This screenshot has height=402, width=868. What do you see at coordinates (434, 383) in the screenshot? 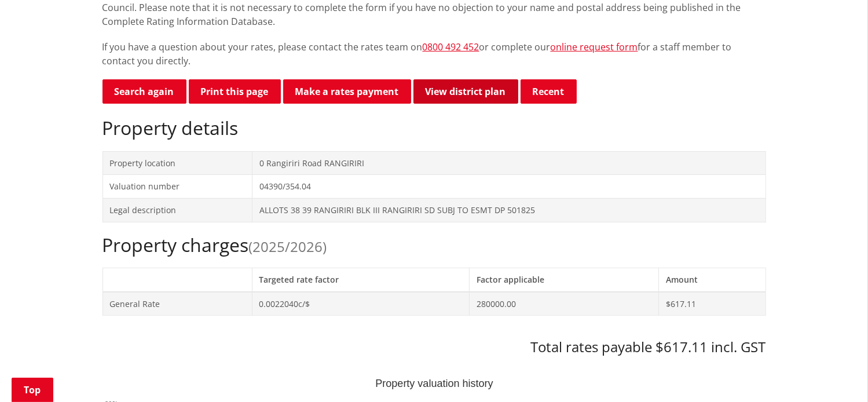
I see `text: Property valuation history` at bounding box center [434, 383].